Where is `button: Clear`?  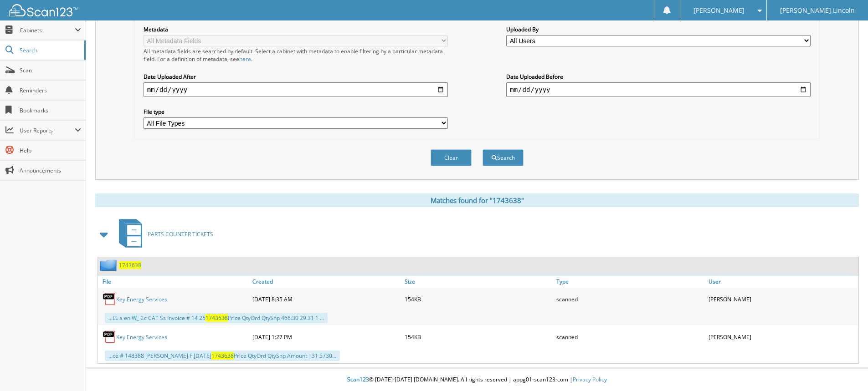 button: Clear is located at coordinates (451, 157).